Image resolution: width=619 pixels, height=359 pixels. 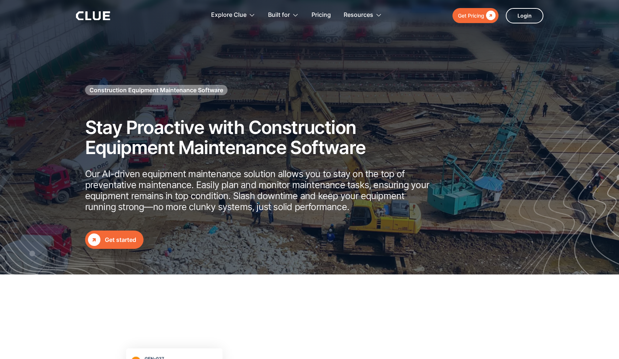 I want to click on div: Get started, so click(x=121, y=239).